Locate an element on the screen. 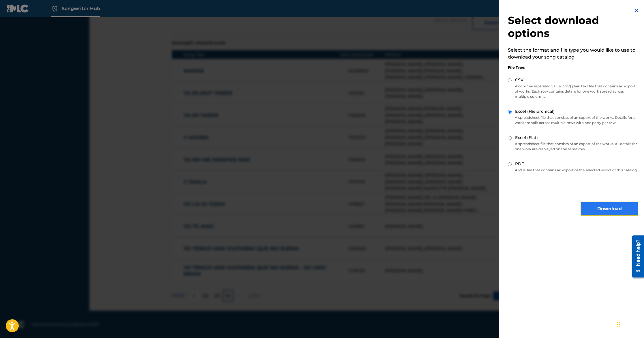 The image size is (644, 338). p: A PDF file that contains an export of the selected works of this catalog. is located at coordinates (573, 170).